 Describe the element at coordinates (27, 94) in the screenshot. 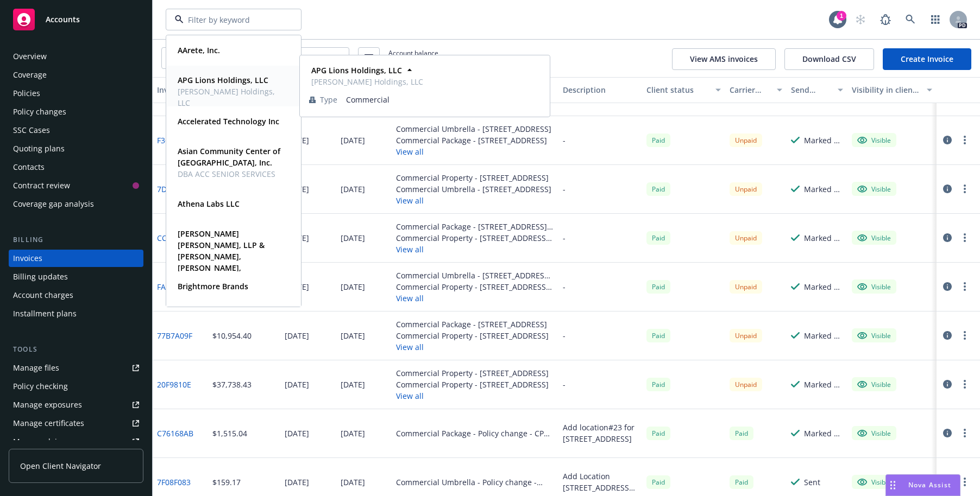

I see `div: Policies` at that location.